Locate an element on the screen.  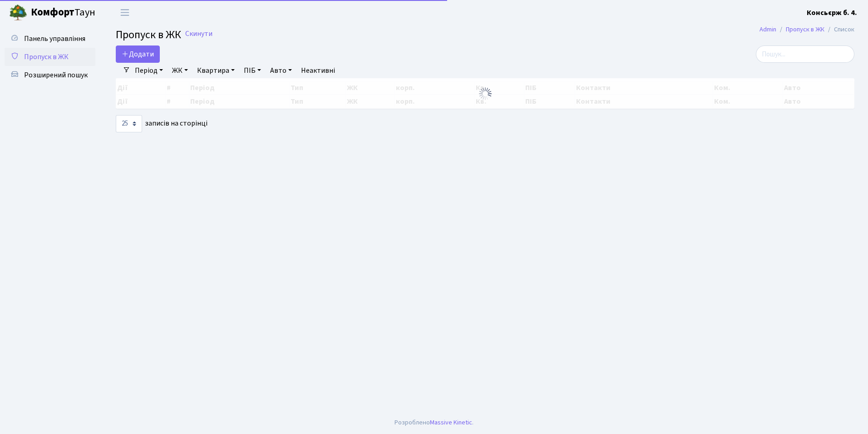
span: Таун is located at coordinates (63, 13).